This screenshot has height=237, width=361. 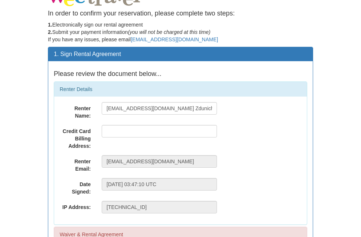 What do you see at coordinates (75, 205) in the screenshot?
I see `label: IP Address:` at bounding box center [75, 205].